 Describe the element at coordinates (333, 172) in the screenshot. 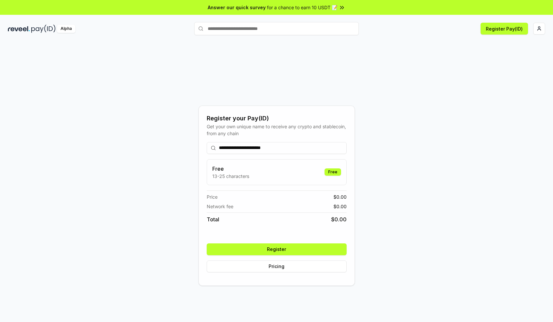

I see `div: Free` at that location.